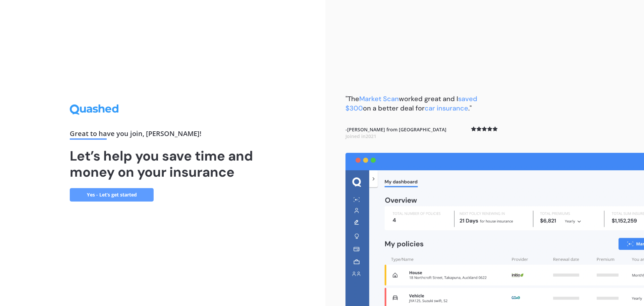 The width and height of the screenshot is (644, 306). Describe the element at coordinates (446, 108) in the screenshot. I see `span: car insurance` at that location.